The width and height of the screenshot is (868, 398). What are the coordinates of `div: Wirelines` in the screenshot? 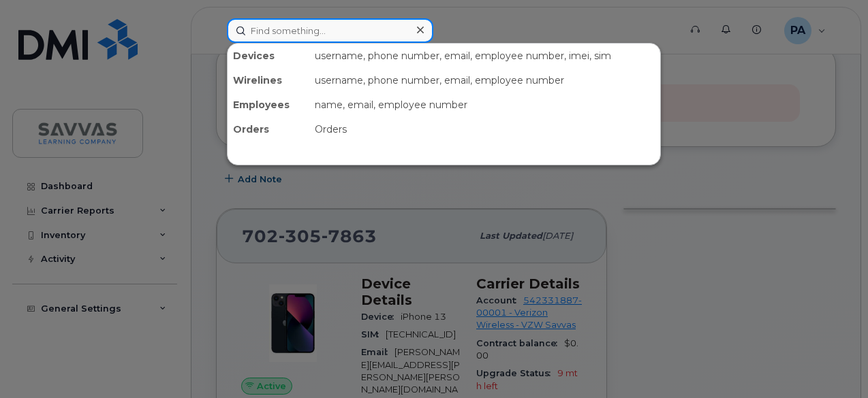 It's located at (269, 81).